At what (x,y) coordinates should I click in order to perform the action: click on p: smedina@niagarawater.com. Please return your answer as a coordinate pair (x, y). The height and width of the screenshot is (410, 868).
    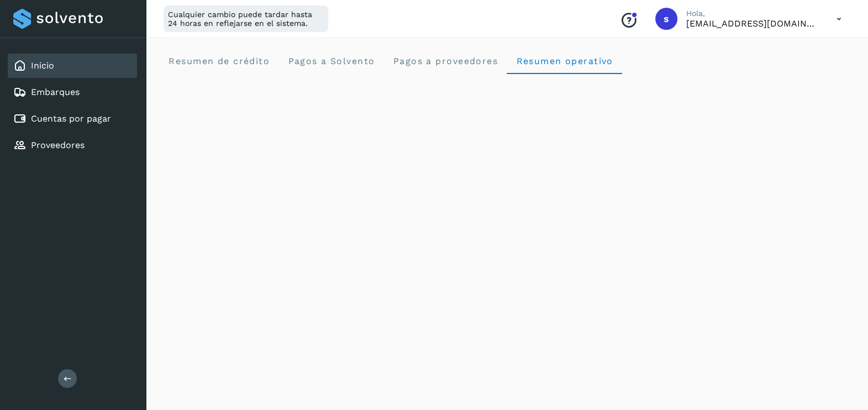
    Looking at the image, I should click on (752, 23).